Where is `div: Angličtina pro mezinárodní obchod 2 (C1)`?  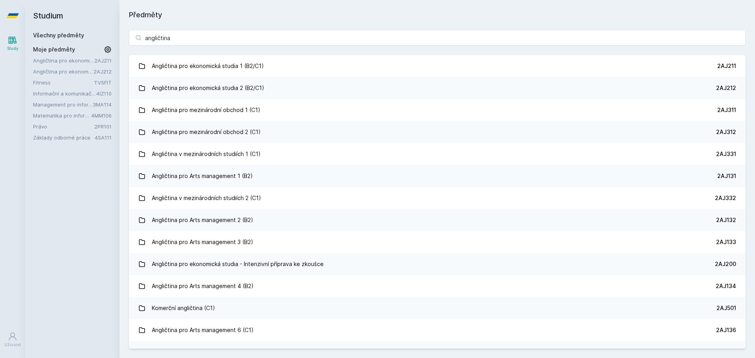
div: Angličtina pro mezinárodní obchod 2 (C1) is located at coordinates (206, 132).